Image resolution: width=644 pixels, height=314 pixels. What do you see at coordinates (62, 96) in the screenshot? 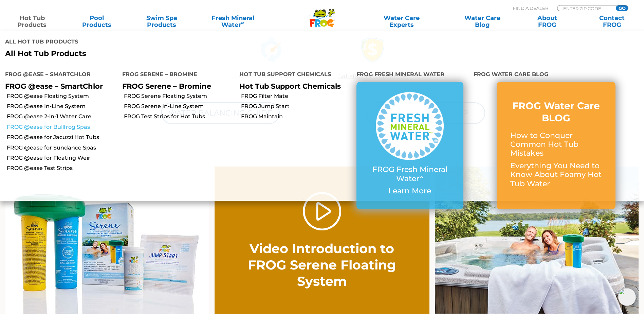
I see `a: FROG @ease Floating System` at bounding box center [62, 96].